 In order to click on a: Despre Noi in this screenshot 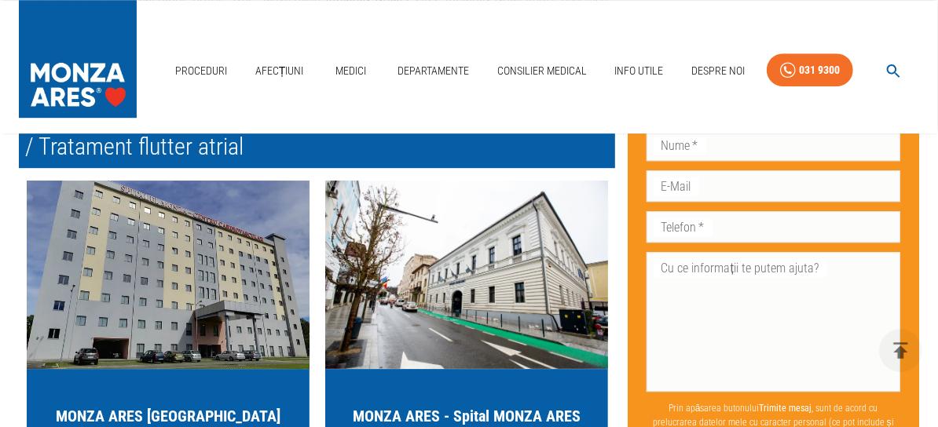, I will do `click(718, 71)`.